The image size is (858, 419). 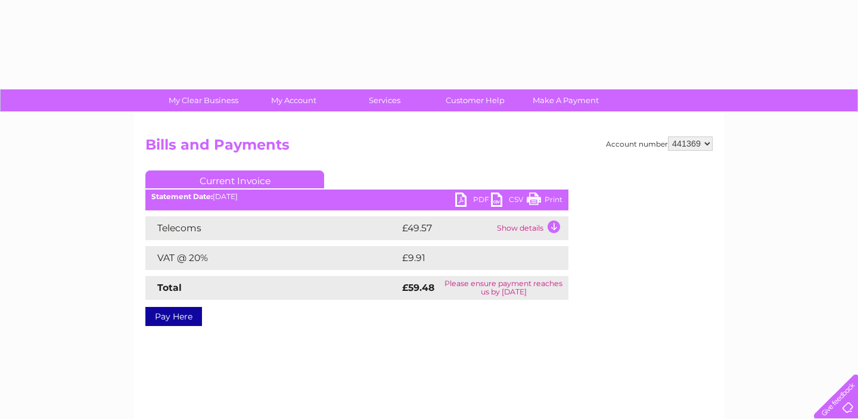 I want to click on strong: Total, so click(x=169, y=287).